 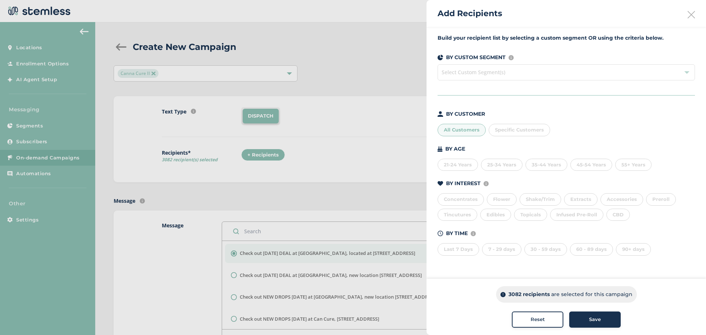 What do you see at coordinates (463, 184) in the screenshot?
I see `p: BY INTEREST` at bounding box center [463, 184].